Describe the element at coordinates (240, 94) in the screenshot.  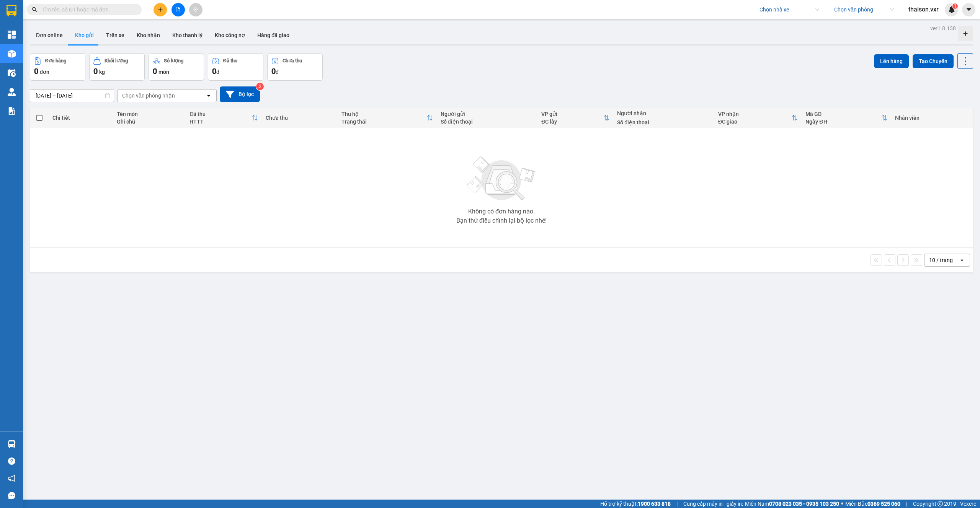
I see `button: Bộ lọc` at that location.